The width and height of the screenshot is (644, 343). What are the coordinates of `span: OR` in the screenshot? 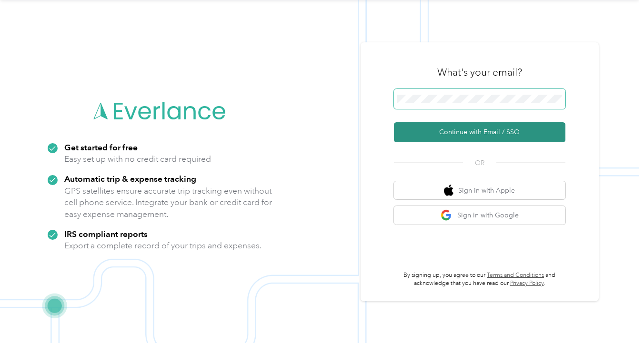 It's located at (479, 163).